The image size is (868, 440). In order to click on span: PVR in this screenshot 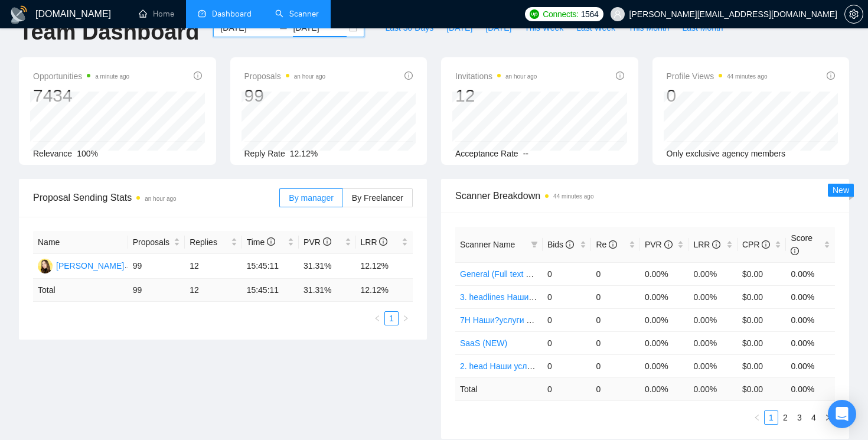, I will do `click(658, 244)`.